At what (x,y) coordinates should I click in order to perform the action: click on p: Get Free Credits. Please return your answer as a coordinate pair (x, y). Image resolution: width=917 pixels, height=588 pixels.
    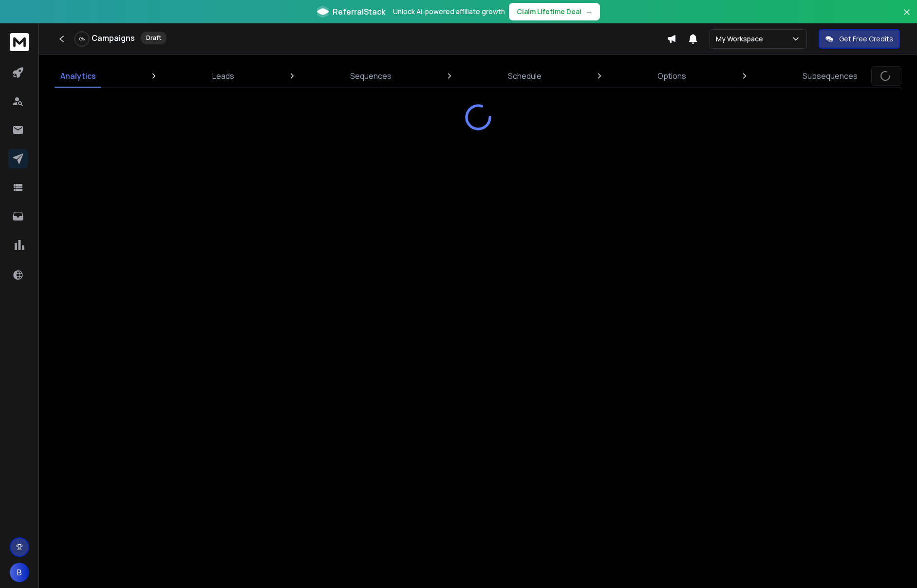
    Looking at the image, I should click on (866, 39).